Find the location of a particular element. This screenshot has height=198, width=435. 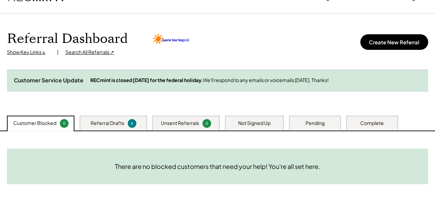

div: Complete is located at coordinates (372, 123).